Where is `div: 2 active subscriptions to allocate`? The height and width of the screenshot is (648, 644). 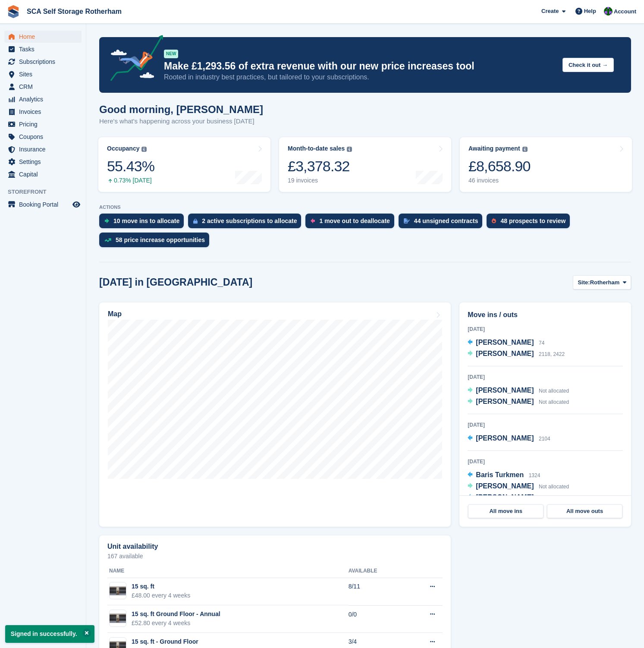
div: 2 active subscriptions to allocate is located at coordinates (249, 221).